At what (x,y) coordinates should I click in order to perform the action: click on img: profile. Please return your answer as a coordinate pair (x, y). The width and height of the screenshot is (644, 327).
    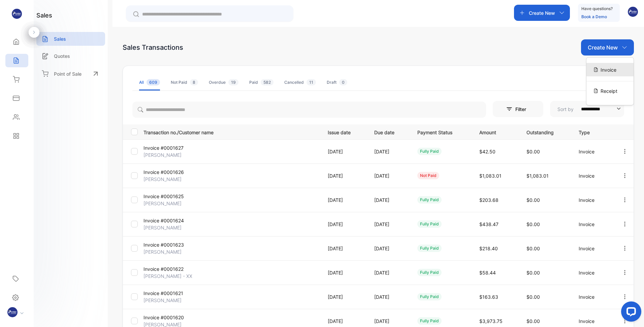
    Looking at the image, I should click on (12, 312).